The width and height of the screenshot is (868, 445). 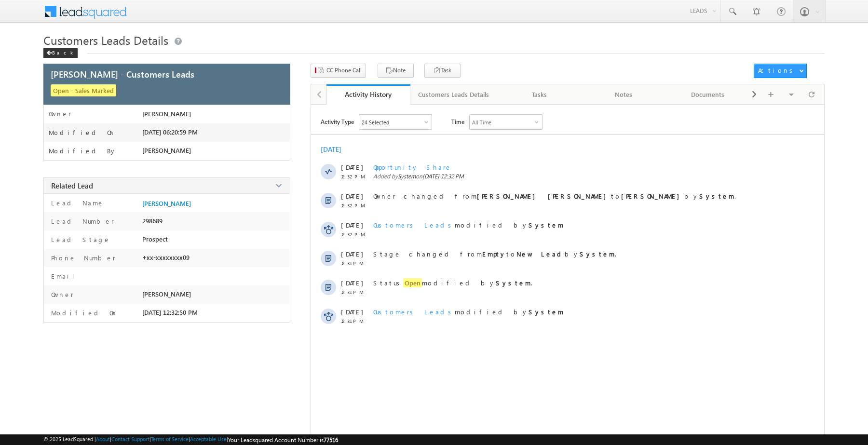 What do you see at coordinates (81, 221) in the screenshot?
I see `label: Lead Number` at bounding box center [81, 221].